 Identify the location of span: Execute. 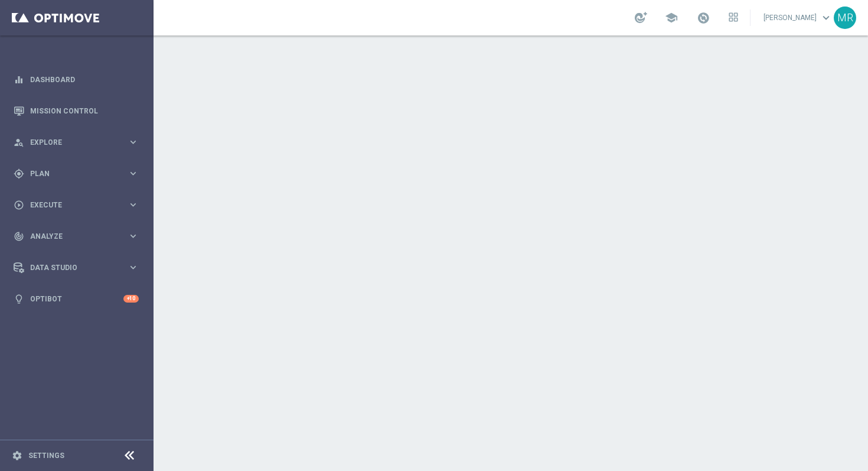
(79, 205).